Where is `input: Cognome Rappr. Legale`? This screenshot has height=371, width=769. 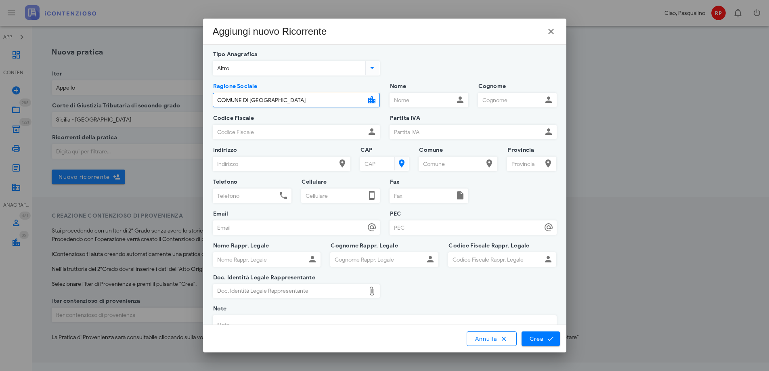 input: Cognome Rappr. Legale is located at coordinates (377, 260).